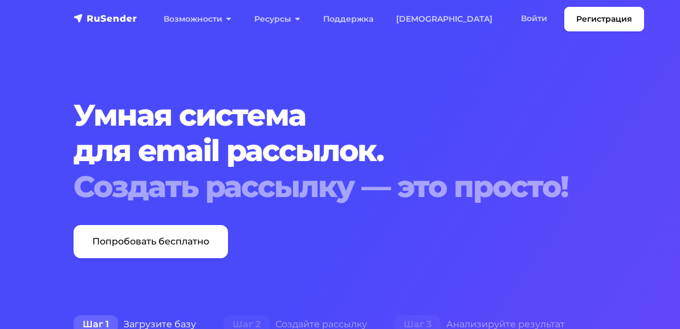 The height and width of the screenshot is (329, 680). What do you see at coordinates (106, 18) in the screenshot?
I see `img: RuSender` at bounding box center [106, 18].